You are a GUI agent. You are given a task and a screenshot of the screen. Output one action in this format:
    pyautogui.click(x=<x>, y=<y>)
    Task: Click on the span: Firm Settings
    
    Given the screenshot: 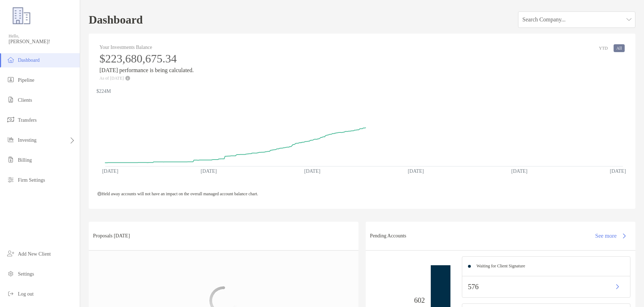 What is the action you would take?
    pyautogui.click(x=31, y=180)
    